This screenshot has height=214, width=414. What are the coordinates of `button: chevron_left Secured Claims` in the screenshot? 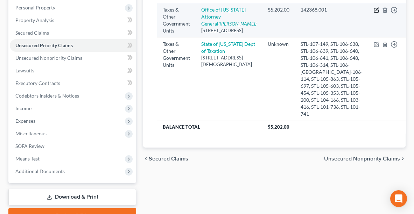 It's located at (166, 159).